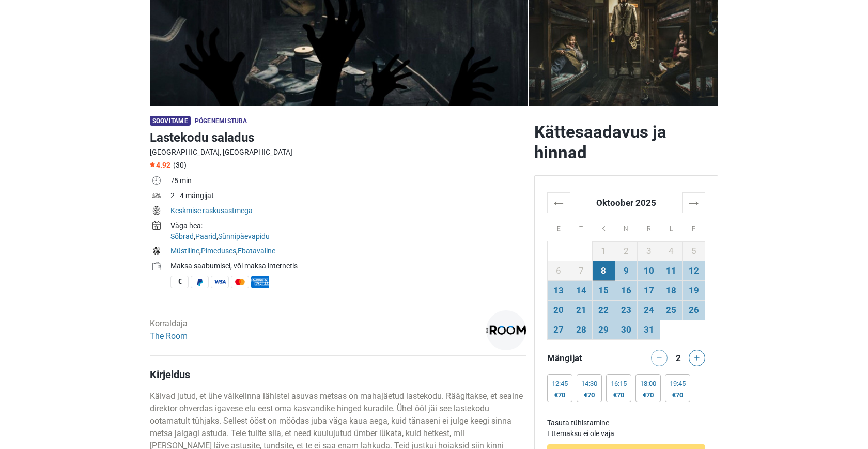  I want to click on td: Tasuta tühistamine, so click(626, 422).